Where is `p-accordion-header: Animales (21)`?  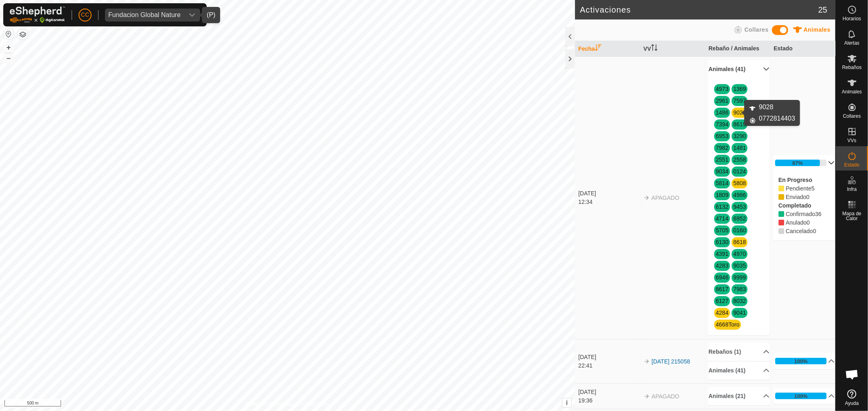
p-accordion-header: Animales (21) is located at coordinates (739, 396).